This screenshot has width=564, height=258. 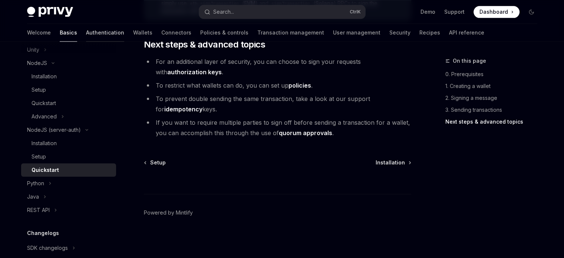 I want to click on a: quorum approvals, so click(x=305, y=133).